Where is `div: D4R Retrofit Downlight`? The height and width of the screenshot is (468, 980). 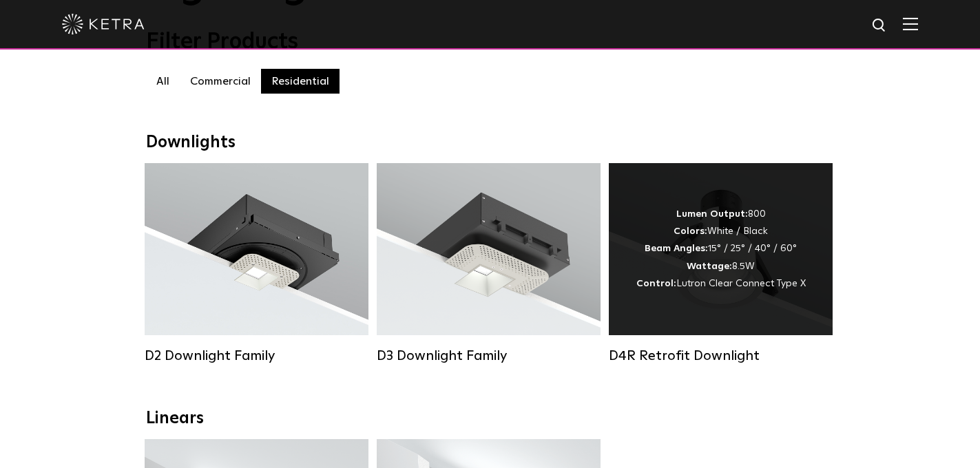 div: D4R Retrofit Downlight is located at coordinates (720, 356).